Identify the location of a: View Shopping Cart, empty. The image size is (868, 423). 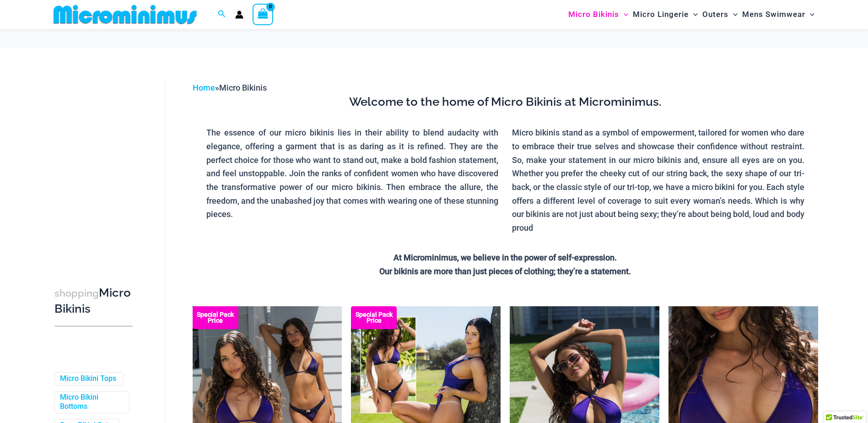
(263, 14).